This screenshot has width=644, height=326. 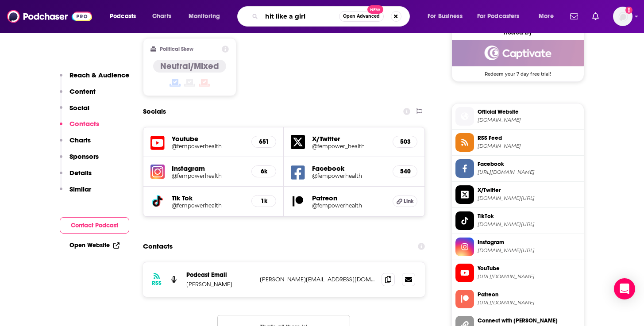 What do you see at coordinates (529, 112) in the screenshot?
I see `span: Official Website` at bounding box center [529, 112].